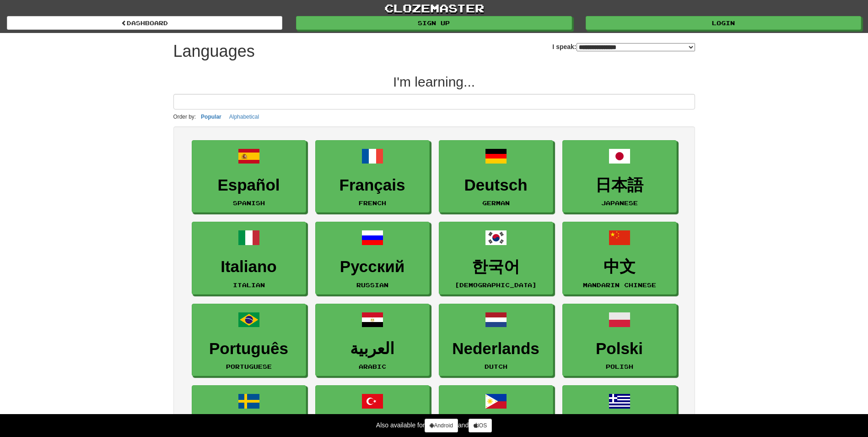 The width and height of the screenshot is (868, 437). Describe the element at coordinates (372, 285) in the screenshot. I see `small: Russian` at that location.